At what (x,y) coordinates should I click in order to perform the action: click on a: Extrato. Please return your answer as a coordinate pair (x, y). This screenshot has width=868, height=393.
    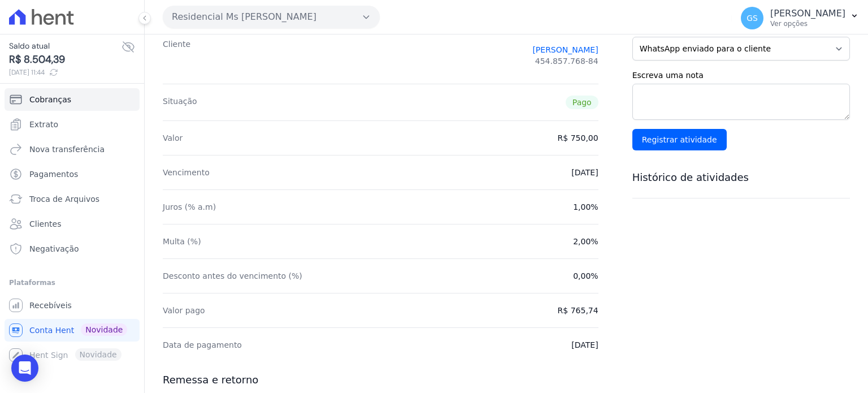
    Looking at the image, I should click on (72, 125).